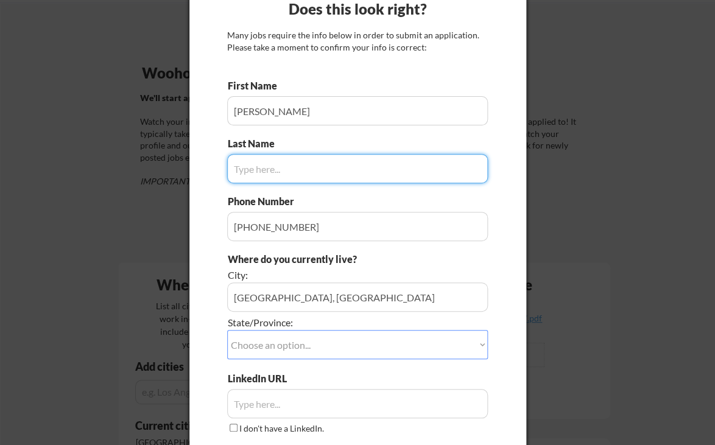 This screenshot has width=715, height=445. What do you see at coordinates (357, 41) in the screenshot?
I see `div: Many jobs require the info below in order to submit an application. Please take a moment to confi...` at bounding box center [357, 41].